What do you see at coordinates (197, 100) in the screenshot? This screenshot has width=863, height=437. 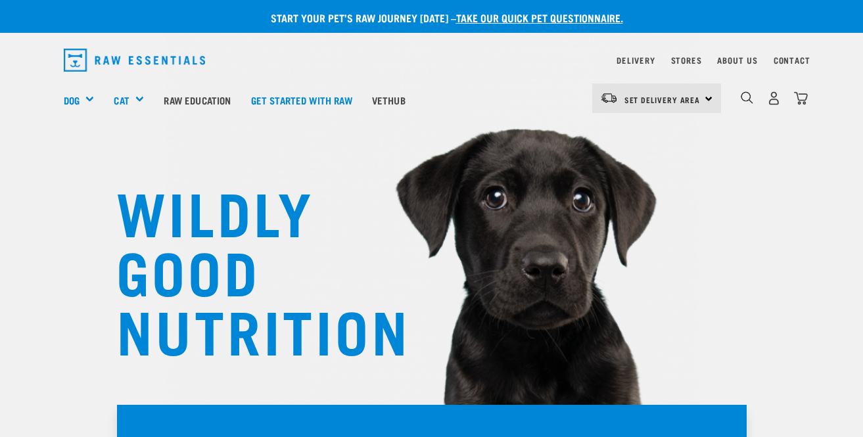 I see `a: Raw Education` at bounding box center [197, 100].